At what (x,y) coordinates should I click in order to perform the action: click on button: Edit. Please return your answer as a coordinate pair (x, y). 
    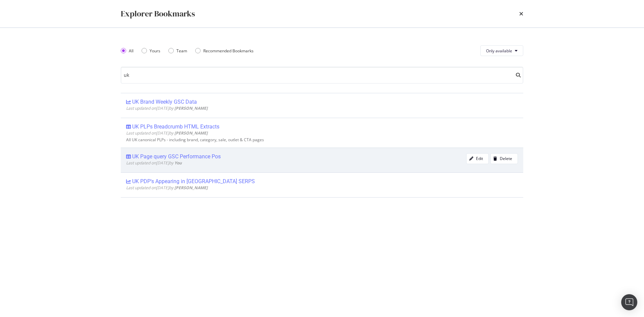
    Looking at the image, I should click on (477, 159).